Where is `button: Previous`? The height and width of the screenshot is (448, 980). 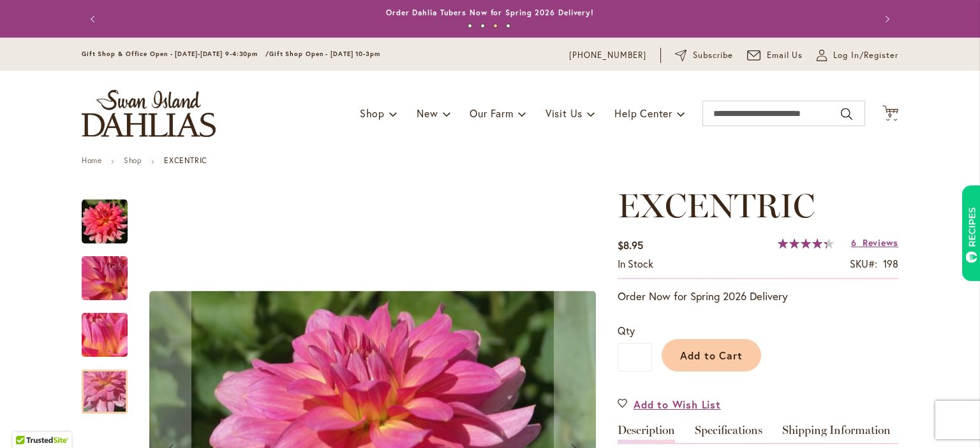
button: Previous is located at coordinates (95, 19).